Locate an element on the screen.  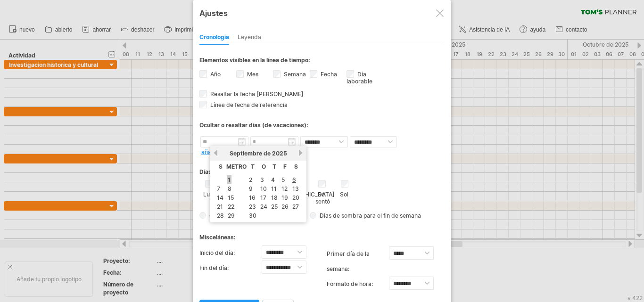
font: 8 is located at coordinates (229, 189).